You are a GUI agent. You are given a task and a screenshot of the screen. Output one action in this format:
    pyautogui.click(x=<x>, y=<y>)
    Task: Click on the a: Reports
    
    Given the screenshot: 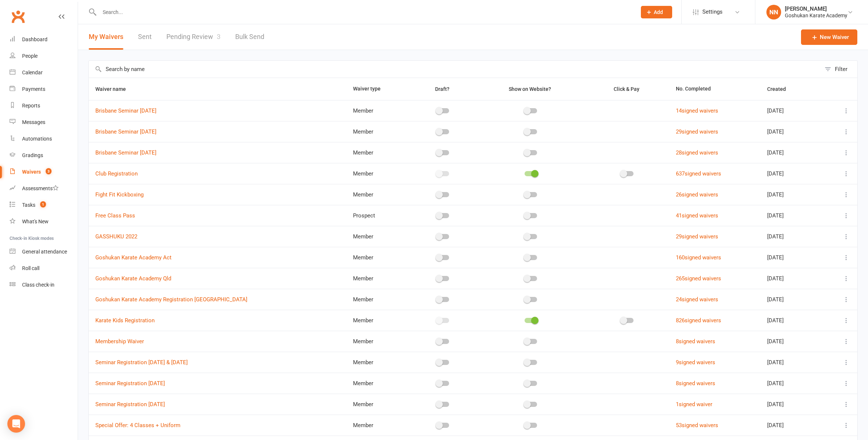 What is the action you would take?
    pyautogui.click(x=43, y=105)
    